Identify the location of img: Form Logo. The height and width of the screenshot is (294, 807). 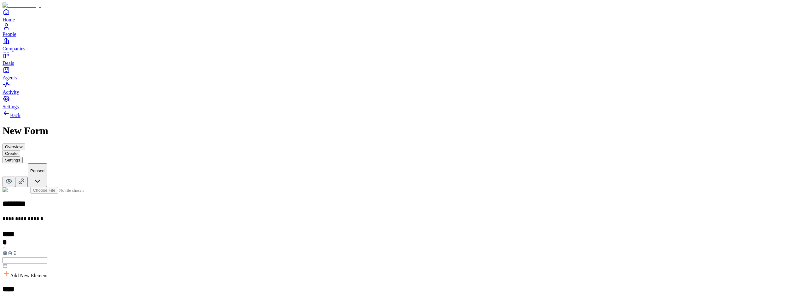
(16, 190).